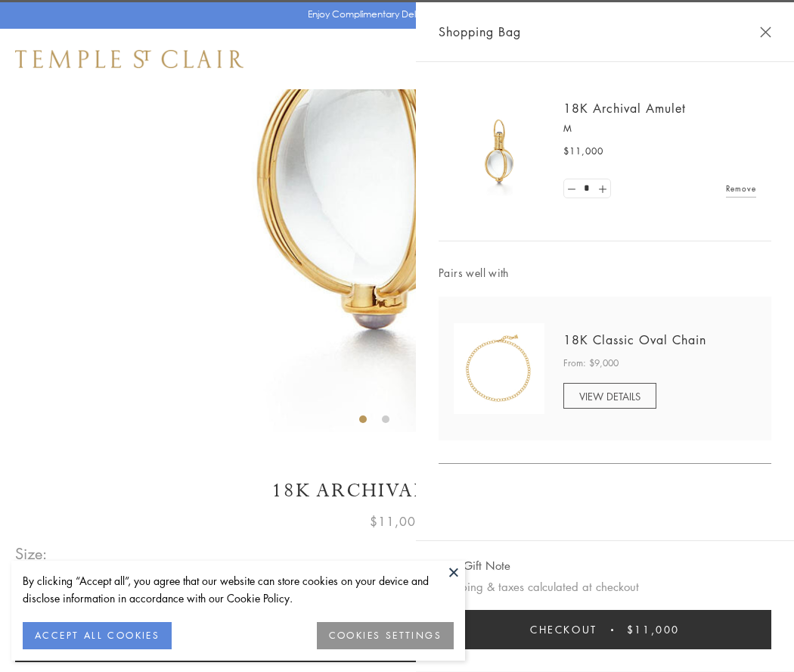 The height and width of the screenshot is (672, 794). I want to click on span: Size:, so click(32, 553).